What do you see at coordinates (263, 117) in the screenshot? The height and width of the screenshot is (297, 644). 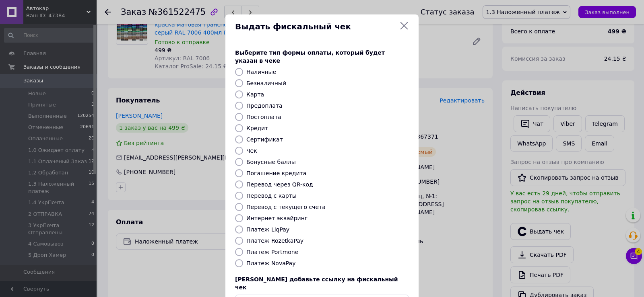 I see `label: Постоплата` at bounding box center [263, 117].